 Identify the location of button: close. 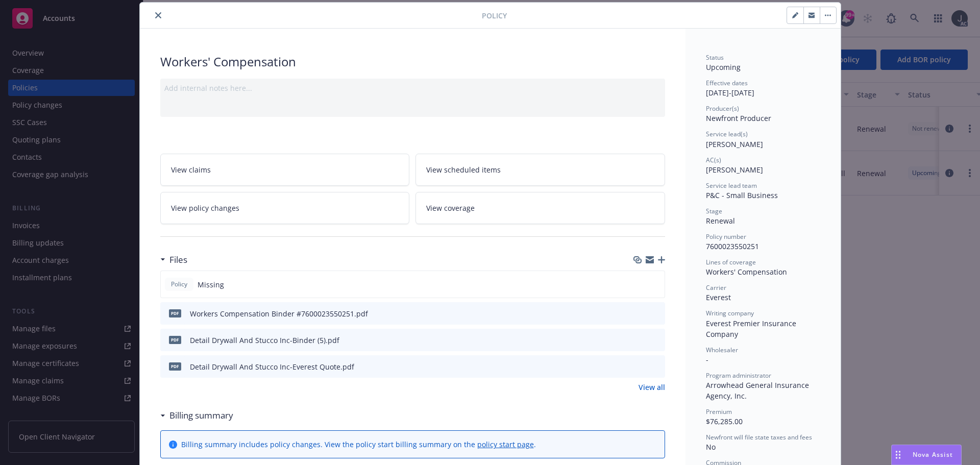
(158, 16).